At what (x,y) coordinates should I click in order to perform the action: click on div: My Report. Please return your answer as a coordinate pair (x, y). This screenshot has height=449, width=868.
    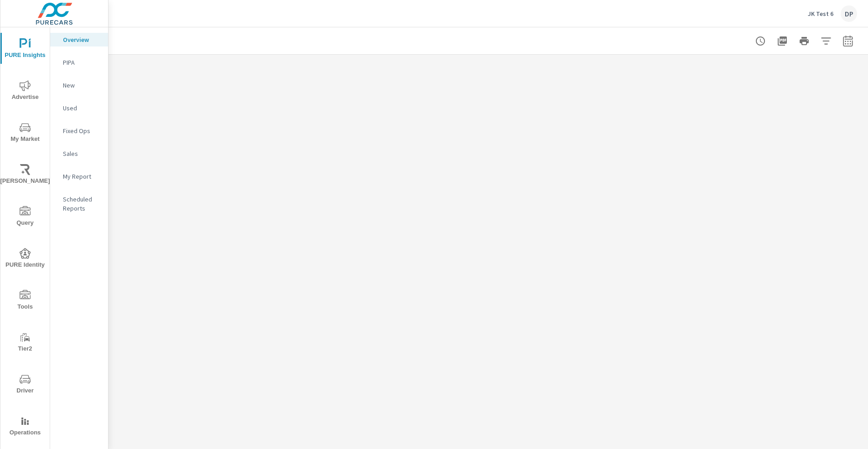
    Looking at the image, I should click on (79, 176).